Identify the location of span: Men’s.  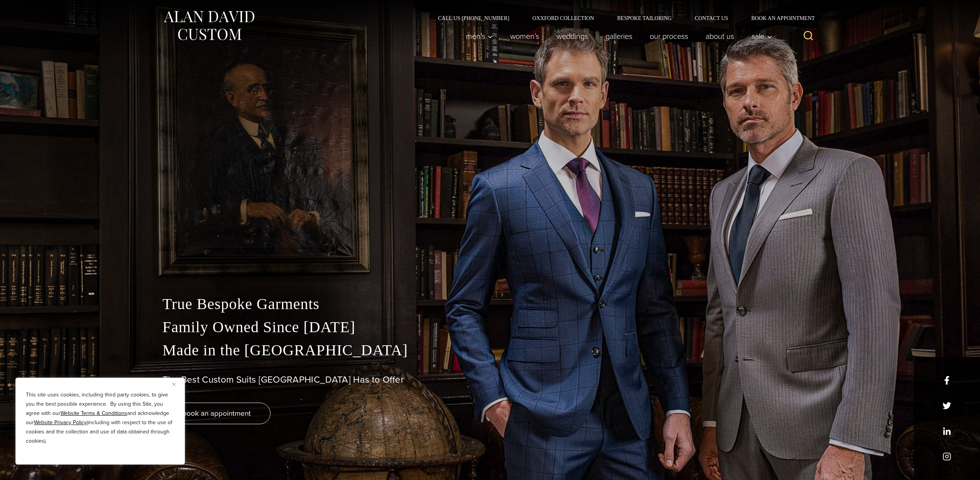
(480, 36).